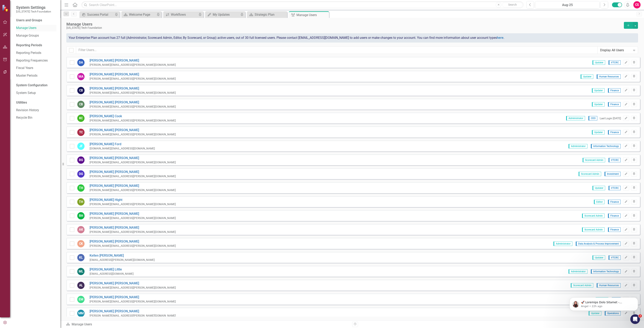  I want to click on a: Reporting Frequencies, so click(36, 61).